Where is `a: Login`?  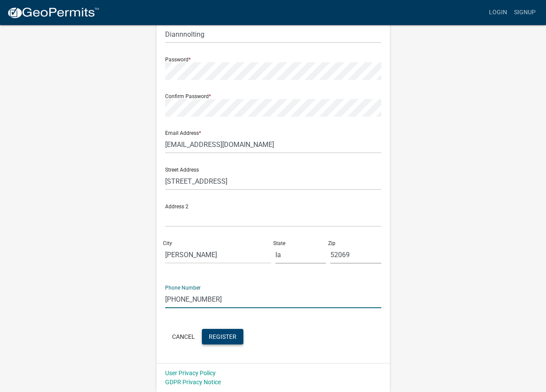 a: Login is located at coordinates (498, 12).